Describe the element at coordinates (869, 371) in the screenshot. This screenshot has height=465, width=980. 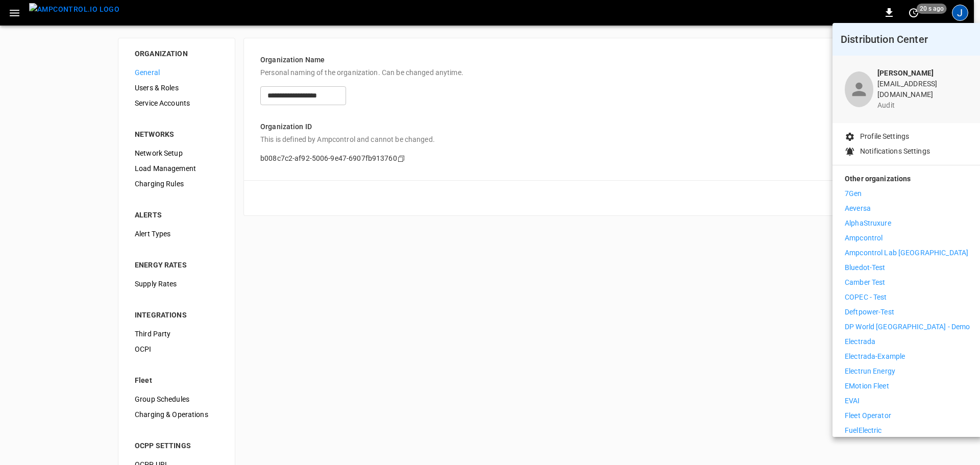
I see `p: Electrun Energy` at that location.